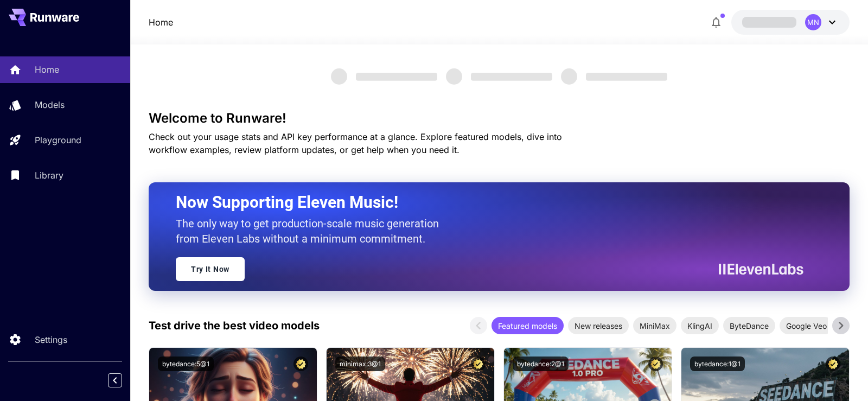 The width and height of the screenshot is (868, 401). I want to click on div: MiniMax, so click(655, 325).